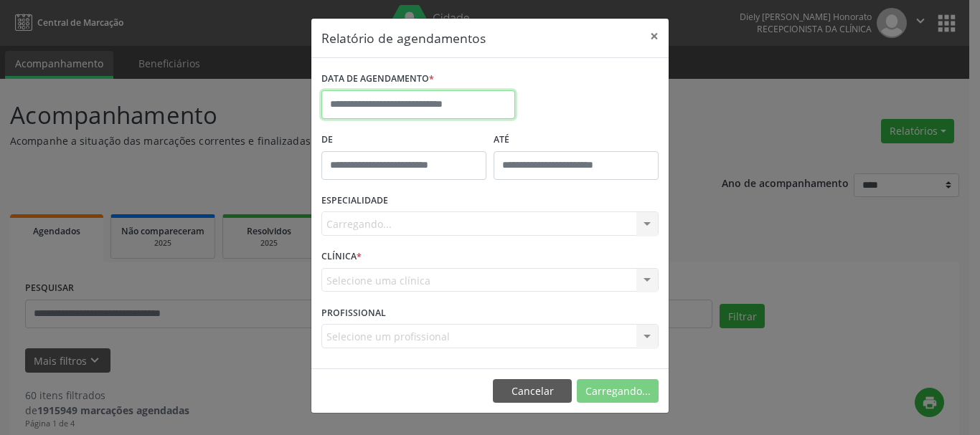  What do you see at coordinates (403, 38) in the screenshot?
I see `h5: Relatório de agendamentos` at bounding box center [403, 38].